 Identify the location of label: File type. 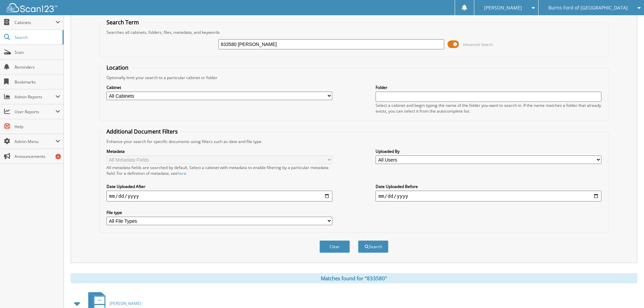
(219, 212).